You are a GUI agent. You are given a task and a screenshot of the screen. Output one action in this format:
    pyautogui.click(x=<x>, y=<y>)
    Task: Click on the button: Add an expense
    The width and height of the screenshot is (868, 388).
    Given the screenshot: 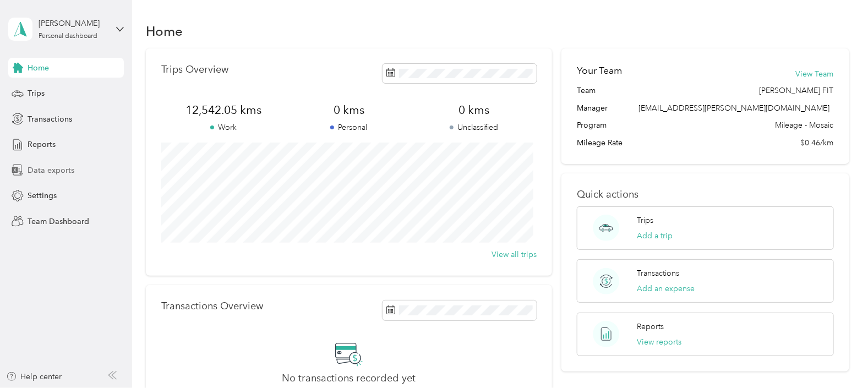 What is the action you would take?
    pyautogui.click(x=666, y=288)
    